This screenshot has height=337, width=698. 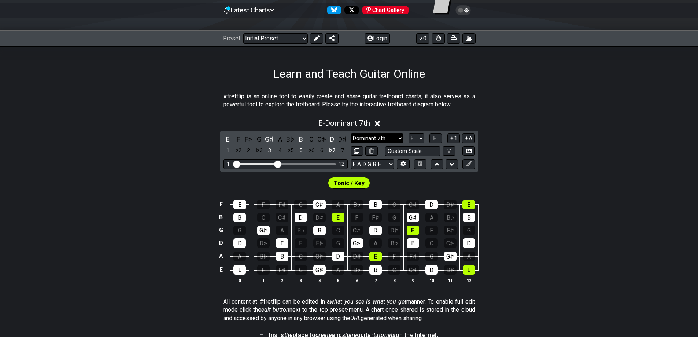 I want to click on em: URL, so click(x=356, y=318).